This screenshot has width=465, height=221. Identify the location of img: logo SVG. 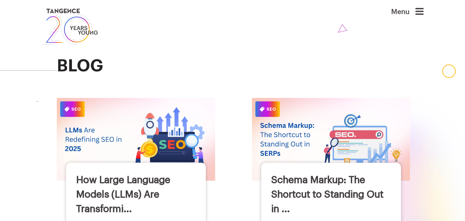
(70, 26).